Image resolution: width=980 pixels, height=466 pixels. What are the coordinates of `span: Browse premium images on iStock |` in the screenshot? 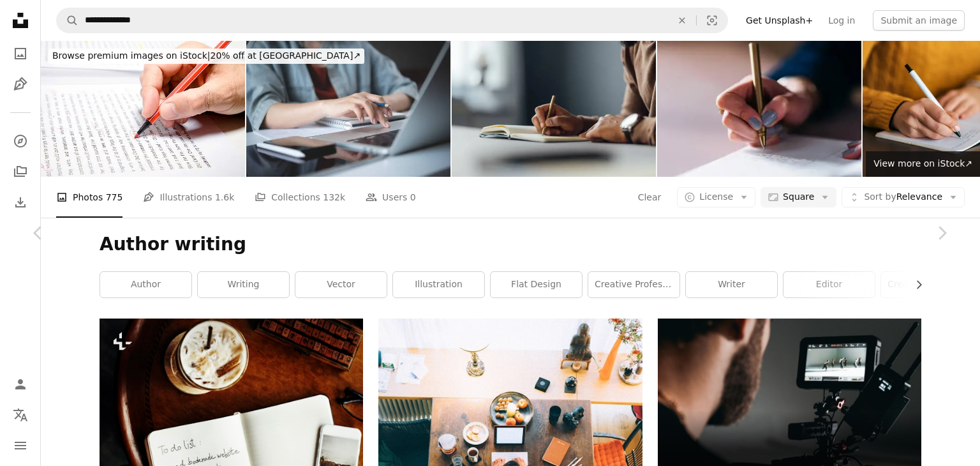 It's located at (131, 56).